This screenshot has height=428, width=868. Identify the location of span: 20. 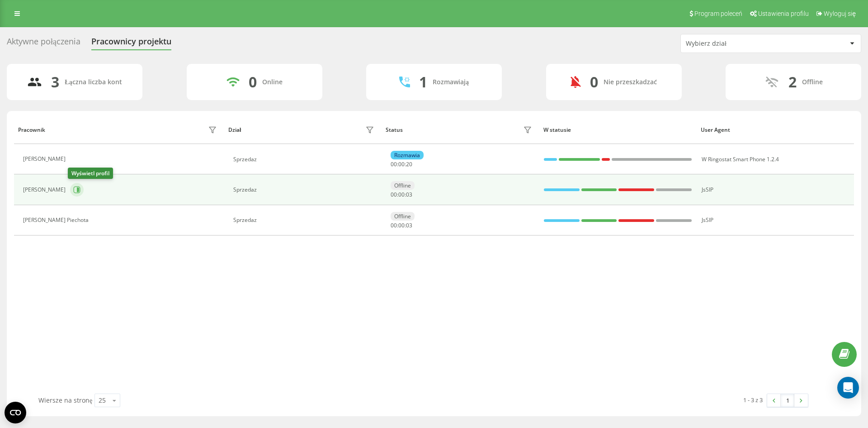
(409, 164).